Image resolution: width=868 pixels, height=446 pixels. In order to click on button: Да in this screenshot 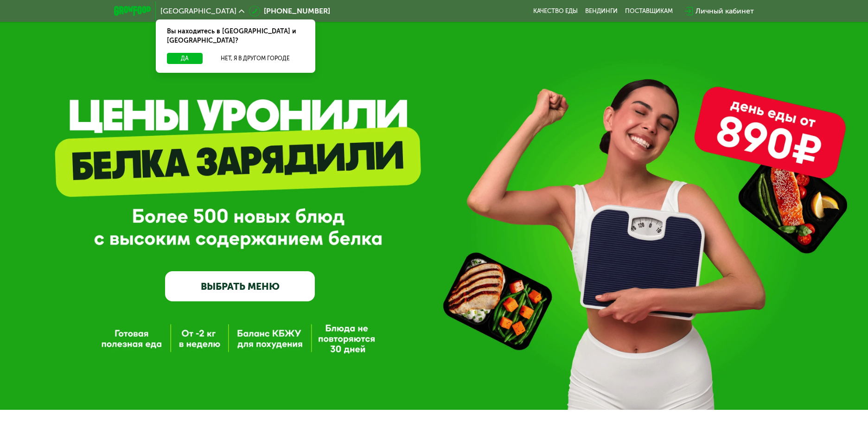, I will do `click(184, 58)`.